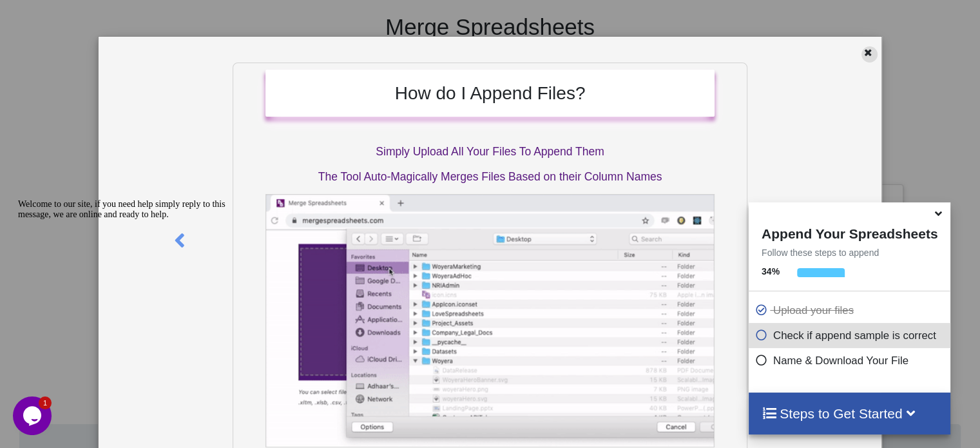 This screenshot has height=448, width=980. Describe the element at coordinates (490, 321) in the screenshot. I see `img: AutoMerge Files` at that location.